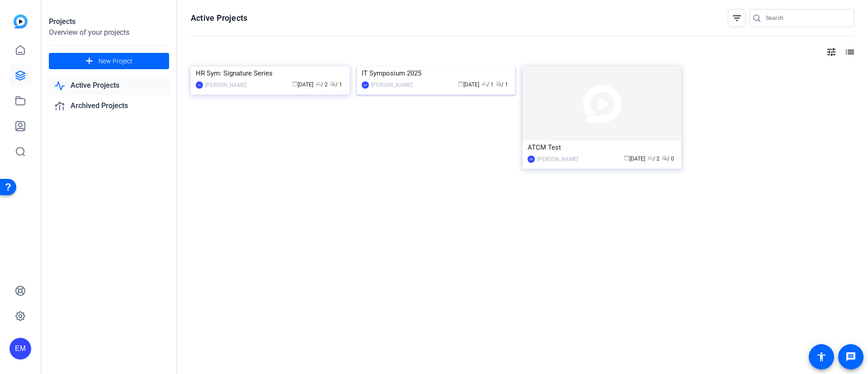  Describe the element at coordinates (435, 73) in the screenshot. I see `div: IT Symposium 2025` at that location.